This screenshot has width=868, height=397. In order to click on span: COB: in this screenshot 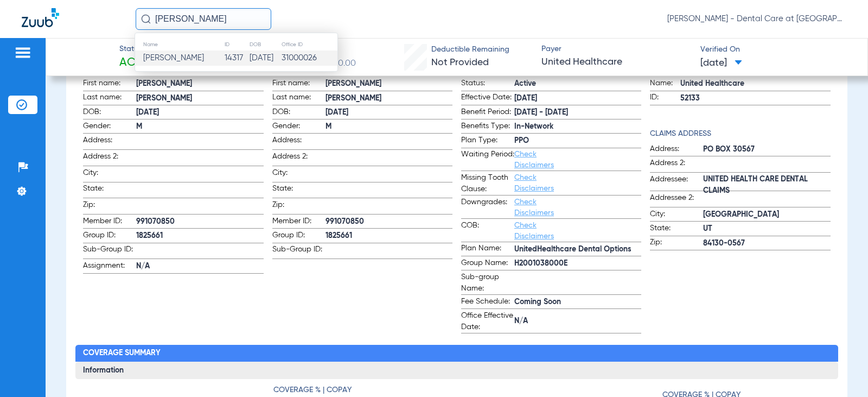, I will do `click(488, 230)`.